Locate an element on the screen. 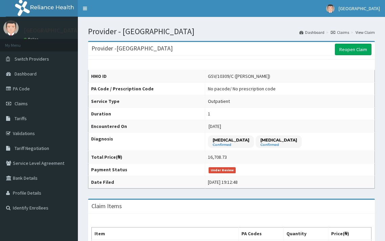 Image resolution: width=385 pixels, height=241 pixels. span: Claims is located at coordinates (21, 104).